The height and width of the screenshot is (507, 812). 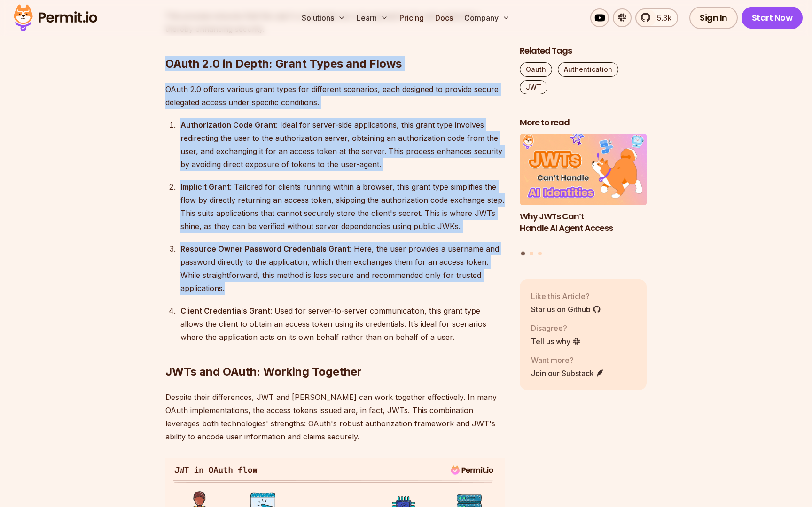 What do you see at coordinates (411, 18) in the screenshot?
I see `a: Pricing` at bounding box center [411, 18].